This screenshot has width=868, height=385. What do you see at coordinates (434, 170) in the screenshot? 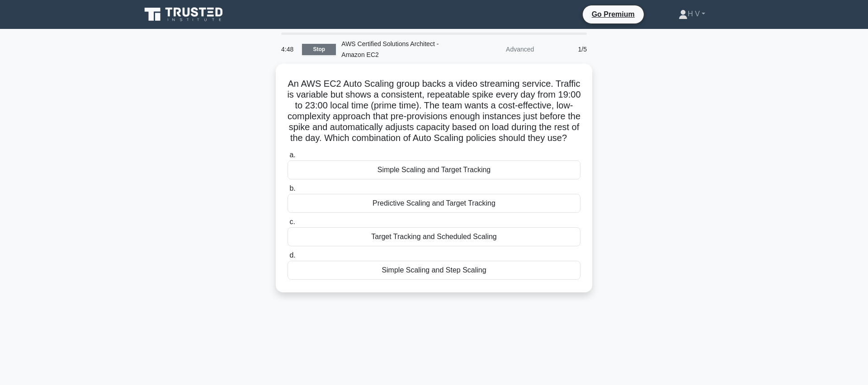
I see `div: Simple Scaling and Target Tracking` at bounding box center [434, 170].